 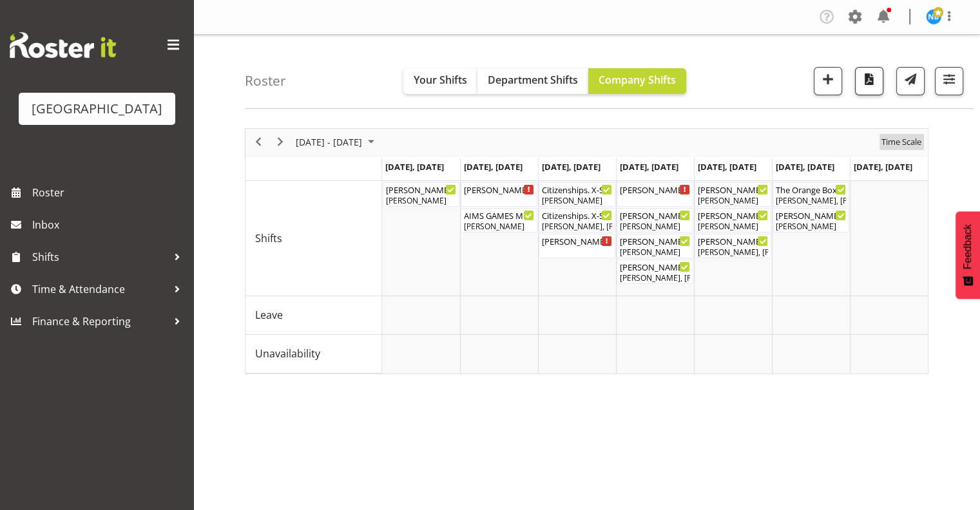 I want to click on div: Shifts"s event - The Orange Box Begin From Saturday, September 6, 2025 at 7:00:00 AM GMT+12:00 En..., so click(x=810, y=195).